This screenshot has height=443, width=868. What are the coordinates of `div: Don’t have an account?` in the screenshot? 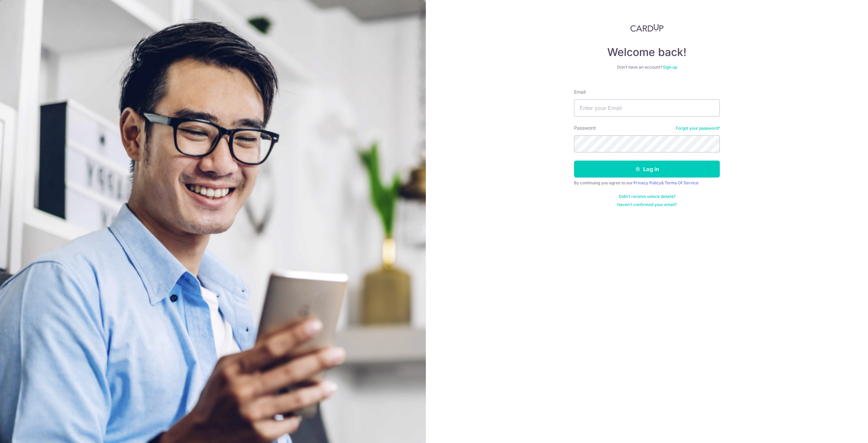 It's located at (647, 67).